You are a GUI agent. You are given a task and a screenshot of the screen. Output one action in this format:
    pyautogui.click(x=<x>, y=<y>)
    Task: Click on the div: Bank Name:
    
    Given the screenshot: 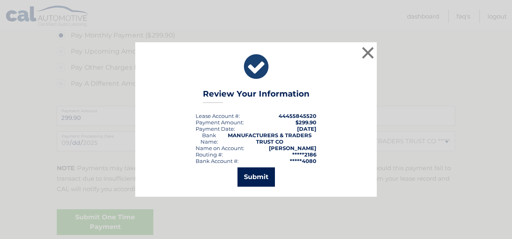 What is the action you would take?
    pyautogui.click(x=209, y=139)
    